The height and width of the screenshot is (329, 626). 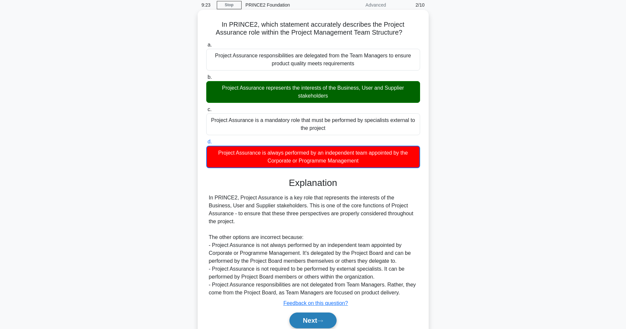 What do you see at coordinates (313, 124) in the screenshot?
I see `div: Project Assurance is a mandatory role that must be performed by specialists external to the project` at bounding box center [313, 124].